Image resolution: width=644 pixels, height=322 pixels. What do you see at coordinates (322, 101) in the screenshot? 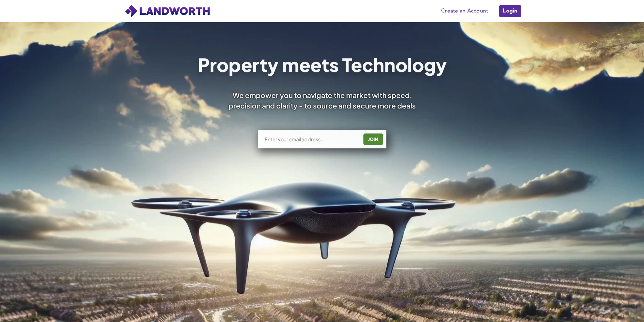
I see `div: We empower you to navigate the market with speed, precision and clarity - to source and secure mo...` at bounding box center [322, 101].